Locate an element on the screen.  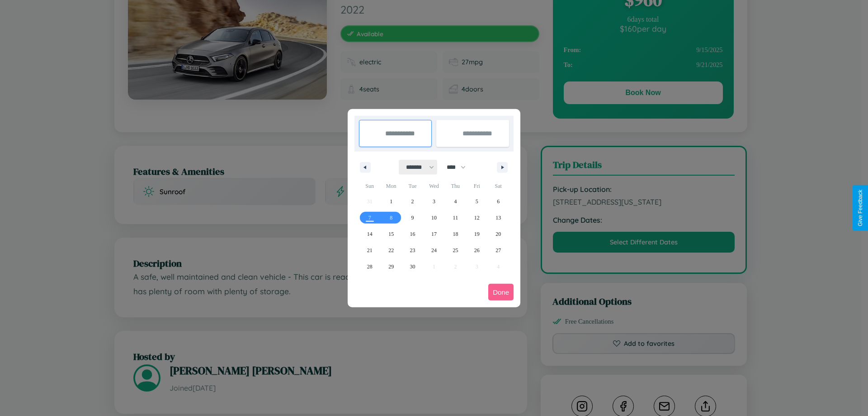
button: 5 is located at coordinates (476, 201).